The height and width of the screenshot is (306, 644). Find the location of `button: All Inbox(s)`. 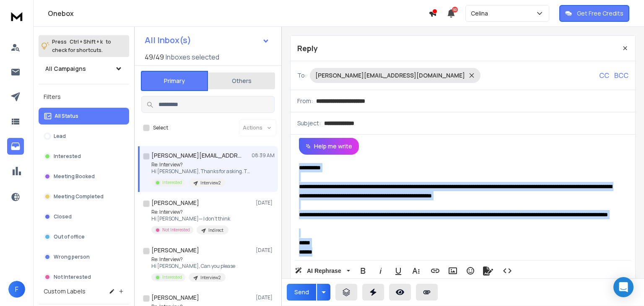

button: All Inbox(s) is located at coordinates (207, 40).